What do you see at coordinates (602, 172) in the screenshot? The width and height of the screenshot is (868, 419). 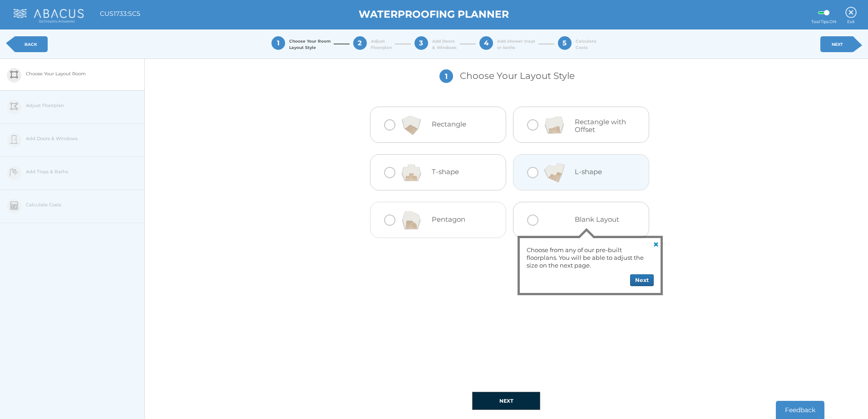 I see `h4: L-shape` at bounding box center [602, 172].